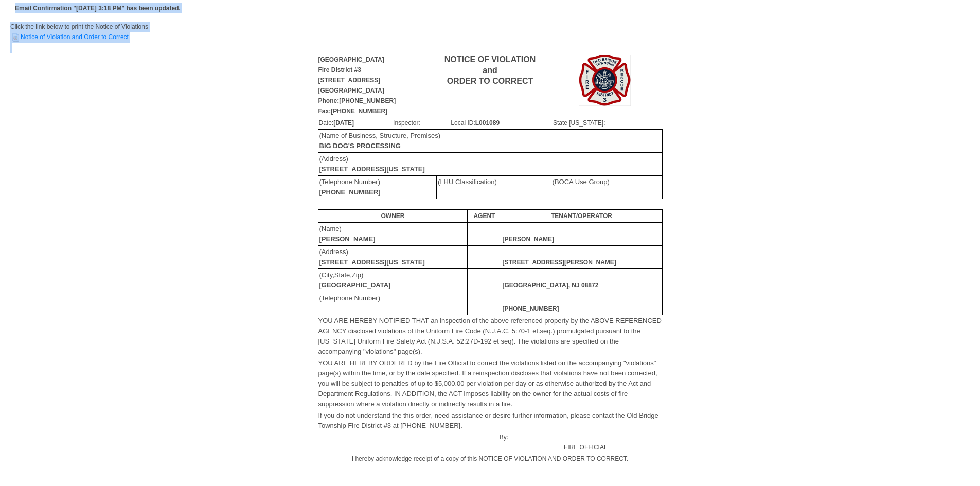 Image resolution: width=980 pixels, height=486 pixels. I want to click on font: (Name), so click(347, 234).